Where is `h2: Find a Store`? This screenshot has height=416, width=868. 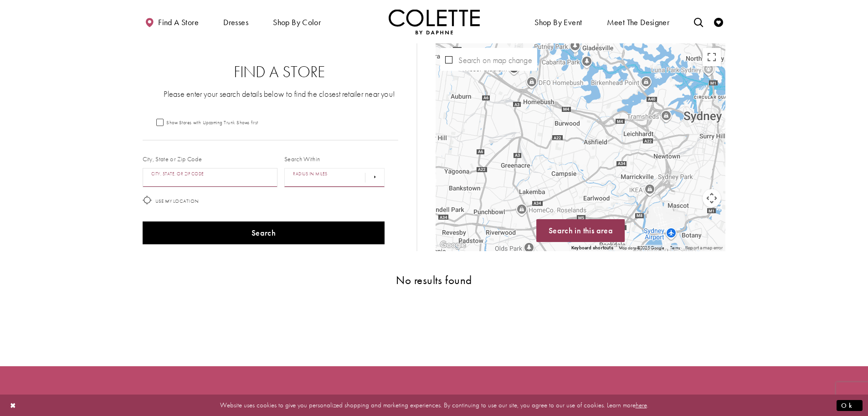 h2: Find a Store is located at coordinates (280, 72).